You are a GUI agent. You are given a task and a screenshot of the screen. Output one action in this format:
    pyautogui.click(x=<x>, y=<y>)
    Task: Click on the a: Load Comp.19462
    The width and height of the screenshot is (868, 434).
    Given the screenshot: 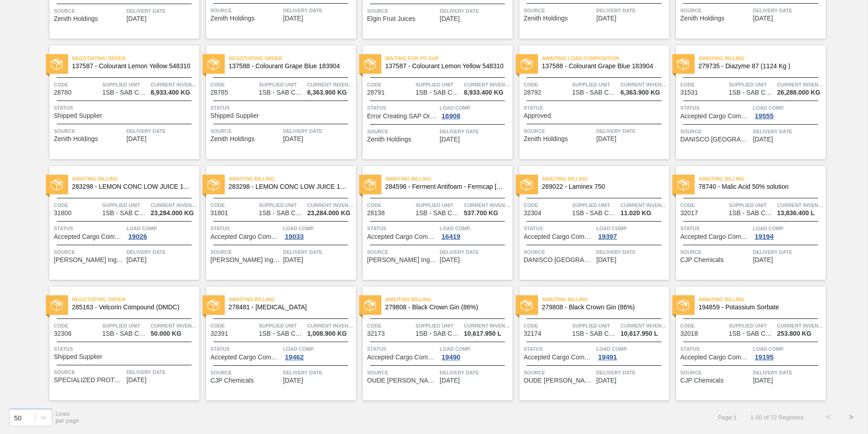 What is the action you would take?
    pyautogui.click(x=318, y=352)
    